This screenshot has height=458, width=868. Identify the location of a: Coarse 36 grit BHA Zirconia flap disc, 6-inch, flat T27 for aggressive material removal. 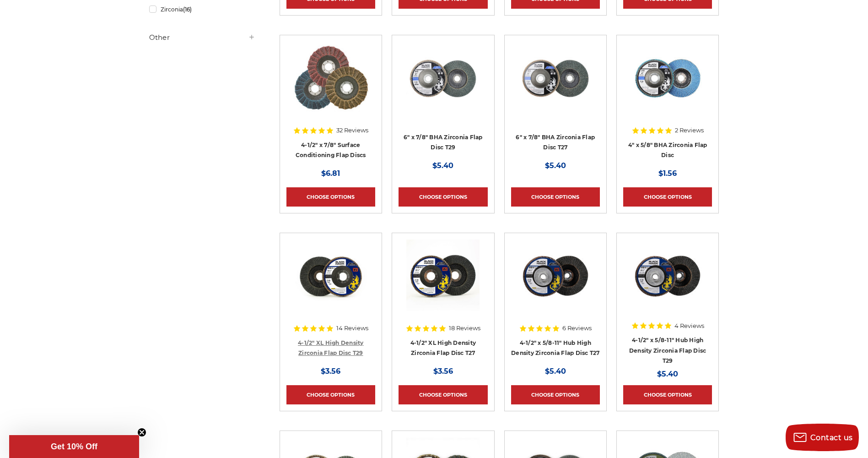
(555, 86).